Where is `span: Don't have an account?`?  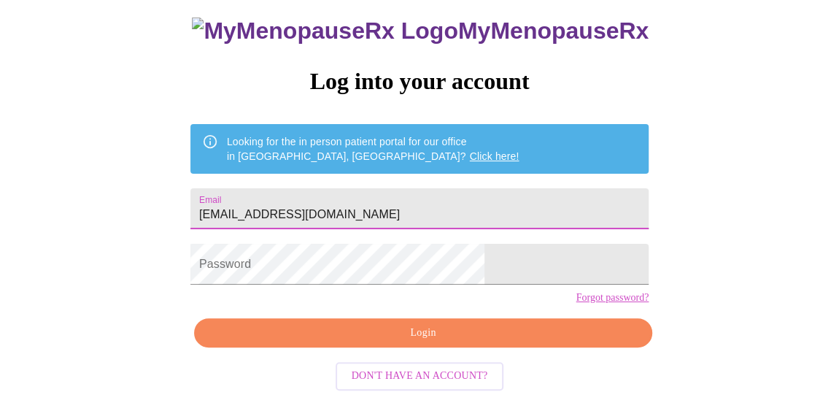 span: Don't have an account? is located at coordinates (419, 376).